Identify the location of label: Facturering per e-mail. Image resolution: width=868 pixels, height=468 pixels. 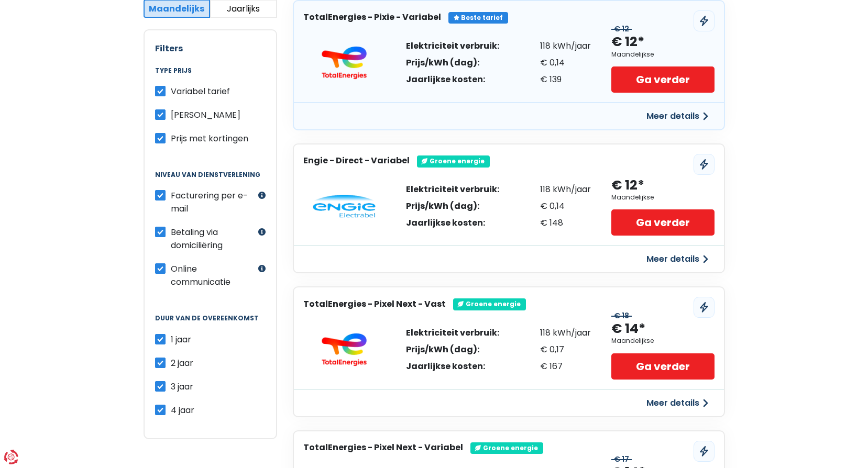
(213, 202).